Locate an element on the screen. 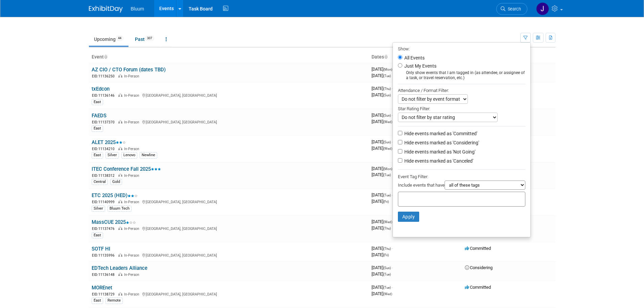 This screenshot has height=308, width=644. label: All Events is located at coordinates (414, 58).